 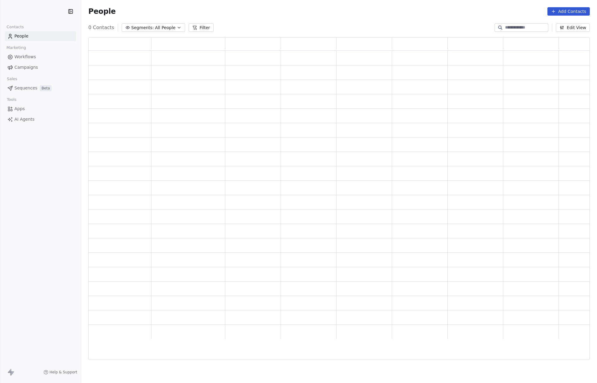 I want to click on span: Campaigns, so click(x=26, y=67).